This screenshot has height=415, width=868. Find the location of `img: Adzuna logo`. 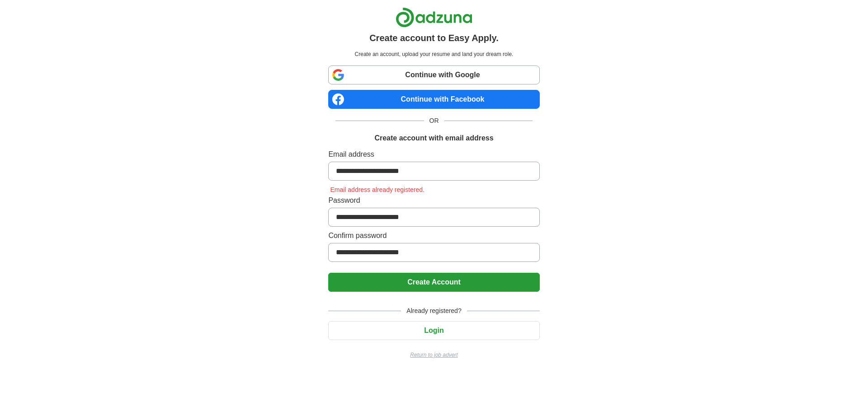

img: Adzuna logo is located at coordinates (434, 17).